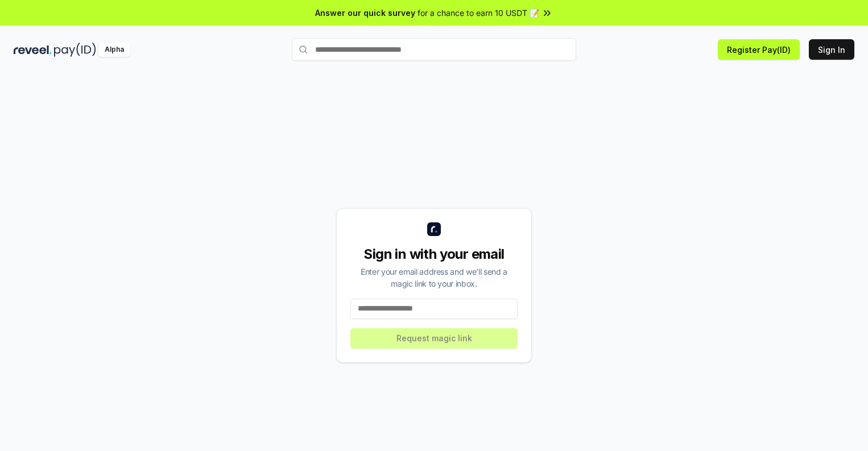 This screenshot has width=868, height=451. Describe the element at coordinates (434, 254) in the screenshot. I see `div: Sign in with your email` at that location.